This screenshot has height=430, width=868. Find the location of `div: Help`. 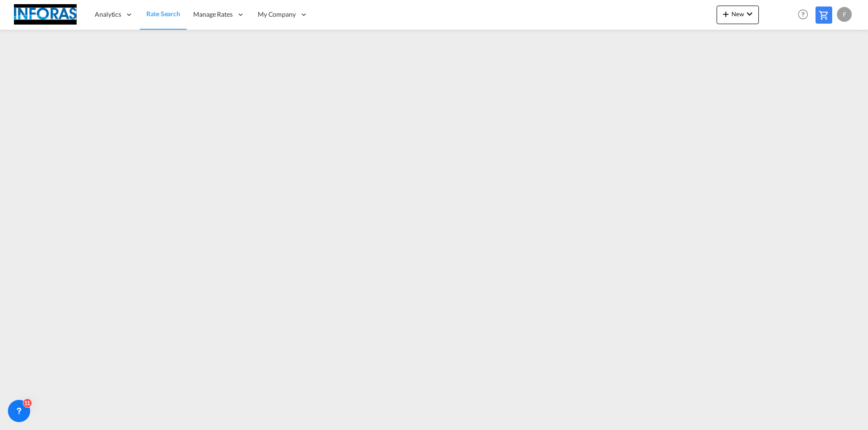

div: Help is located at coordinates (806, 15).